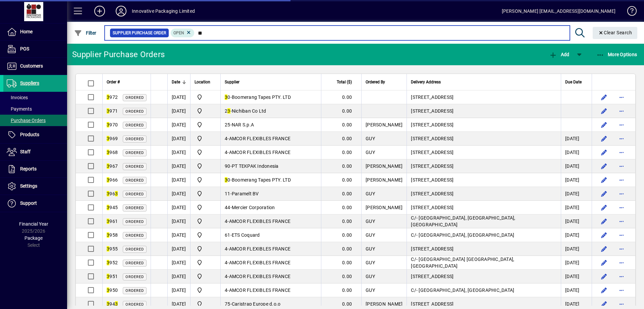  Describe the element at coordinates (35, 204) in the screenshot. I see `a: Support` at that location.